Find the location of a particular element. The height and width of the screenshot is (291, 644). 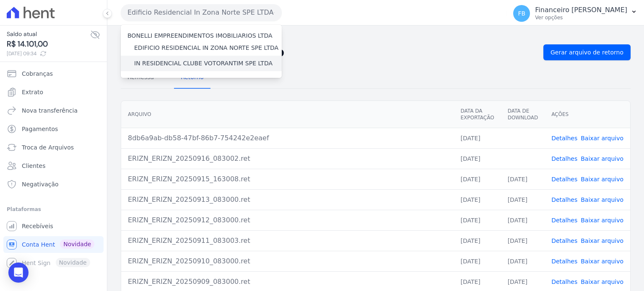

div: ERIZN_ERIZN_20250912_083000.ret is located at coordinates (287, 220).